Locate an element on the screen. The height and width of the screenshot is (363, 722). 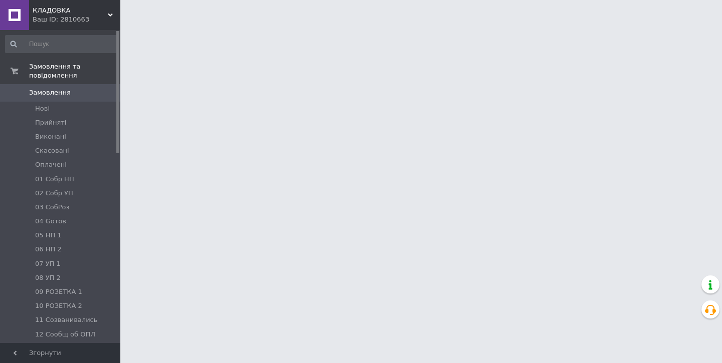
span: 06 НП 2 is located at coordinates (48, 250).